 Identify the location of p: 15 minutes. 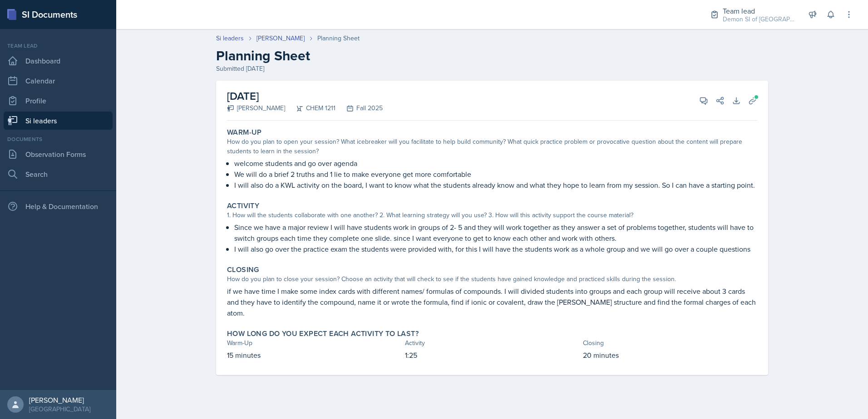
(314, 356).